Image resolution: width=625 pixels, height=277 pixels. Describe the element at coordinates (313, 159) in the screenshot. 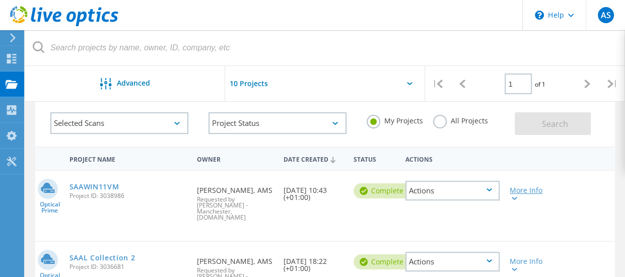

I see `div: Date Created` at that location.